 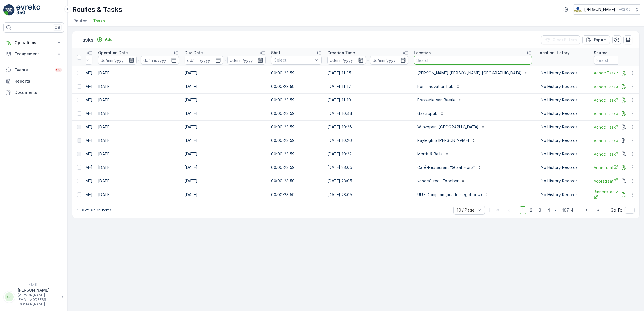 I want to click on p: Engagement, so click(x=34, y=54).